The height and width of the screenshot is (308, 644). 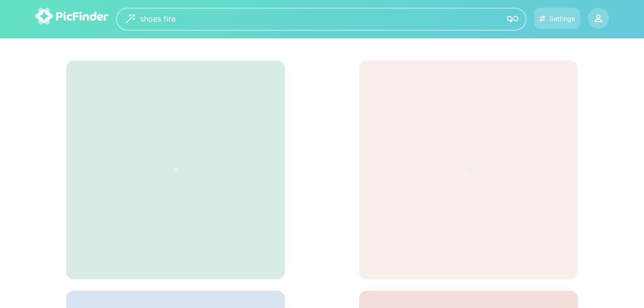 I want to click on img: icon-search.svg, so click(x=513, y=19).